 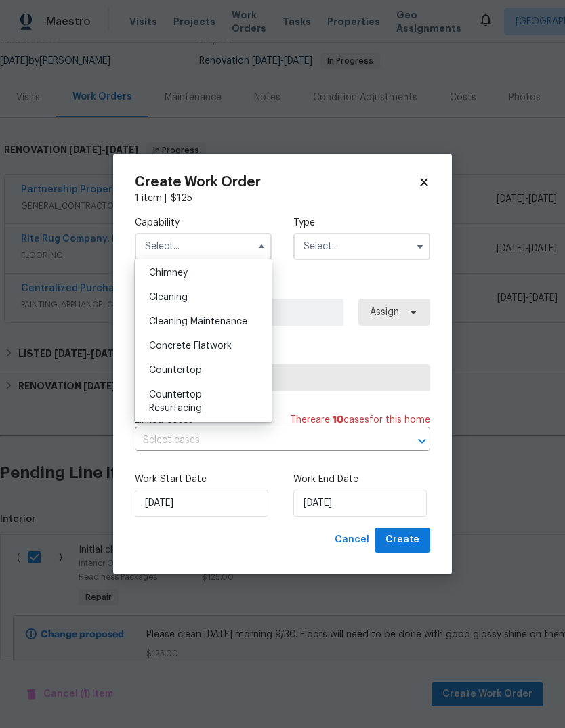 I want to click on span: Select trade partner, so click(x=282, y=378).